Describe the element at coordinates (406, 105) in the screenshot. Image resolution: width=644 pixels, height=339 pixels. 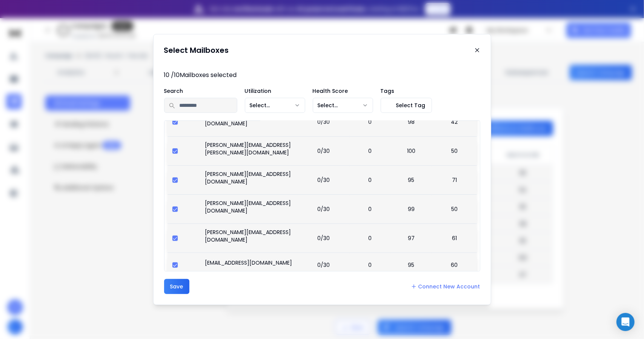
I see `button: Select Tag` at that location.